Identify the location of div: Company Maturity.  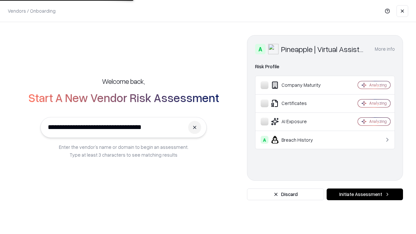
(299, 85).